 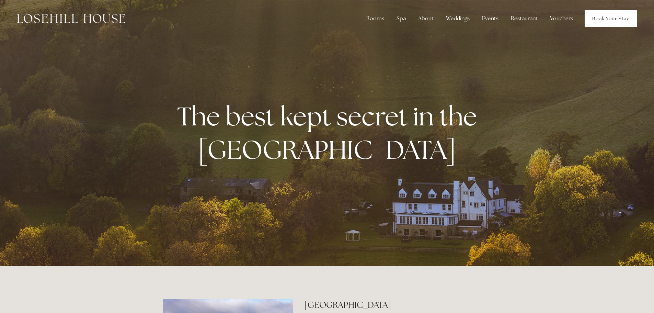 I want to click on img: Losehill House, so click(x=71, y=19).